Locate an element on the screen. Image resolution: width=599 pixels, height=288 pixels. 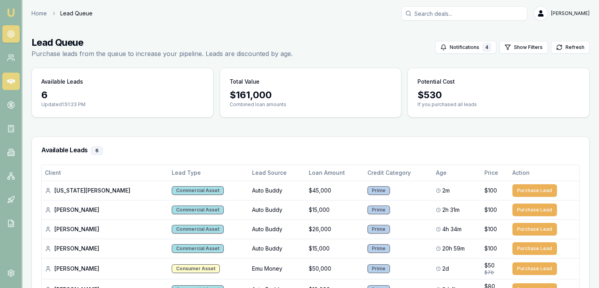
td: $45,000 is located at coordinates (335, 190).